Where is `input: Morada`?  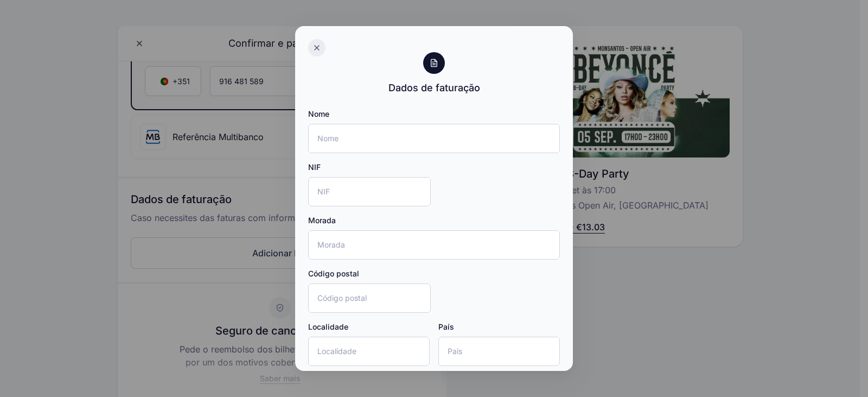 input: Morada is located at coordinates (434, 245).